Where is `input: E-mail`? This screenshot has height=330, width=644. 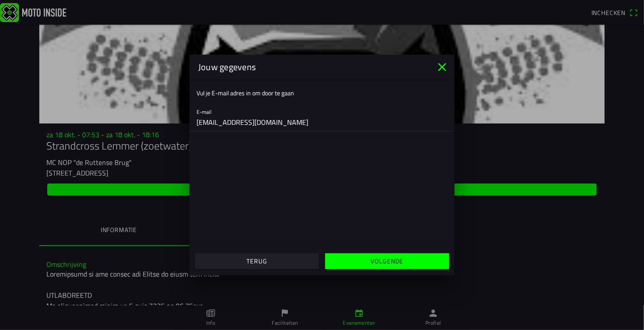
input: E-mail is located at coordinates (322, 122).